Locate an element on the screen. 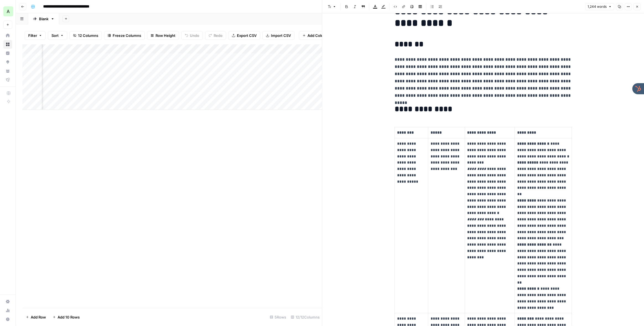  span: Export CSV is located at coordinates (247, 36).